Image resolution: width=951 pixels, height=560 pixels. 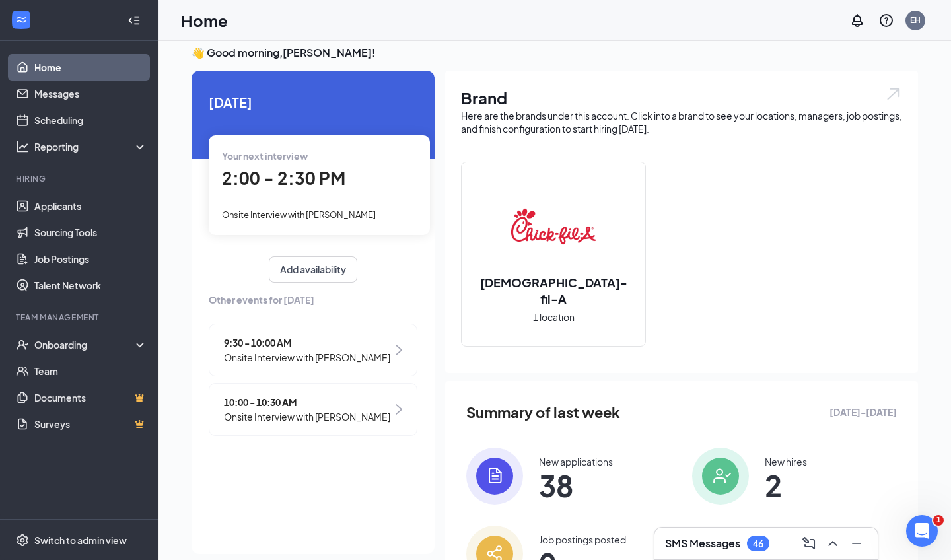 I want to click on span: 1 location, so click(x=554, y=317).